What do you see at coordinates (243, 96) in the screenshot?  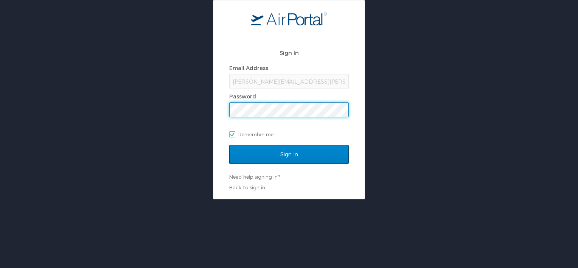 I see `label: Password` at bounding box center [243, 96].